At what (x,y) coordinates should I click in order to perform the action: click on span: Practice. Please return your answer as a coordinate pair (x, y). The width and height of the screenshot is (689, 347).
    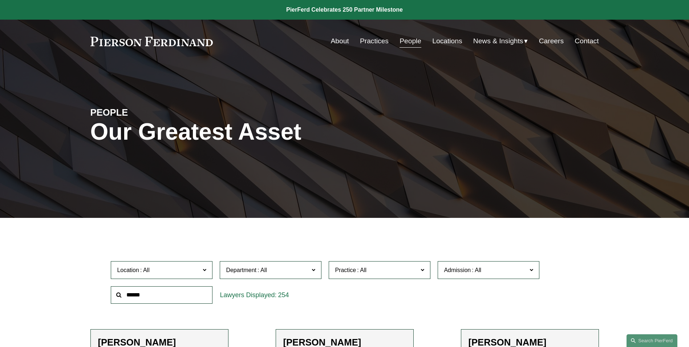
    Looking at the image, I should click on (345, 270).